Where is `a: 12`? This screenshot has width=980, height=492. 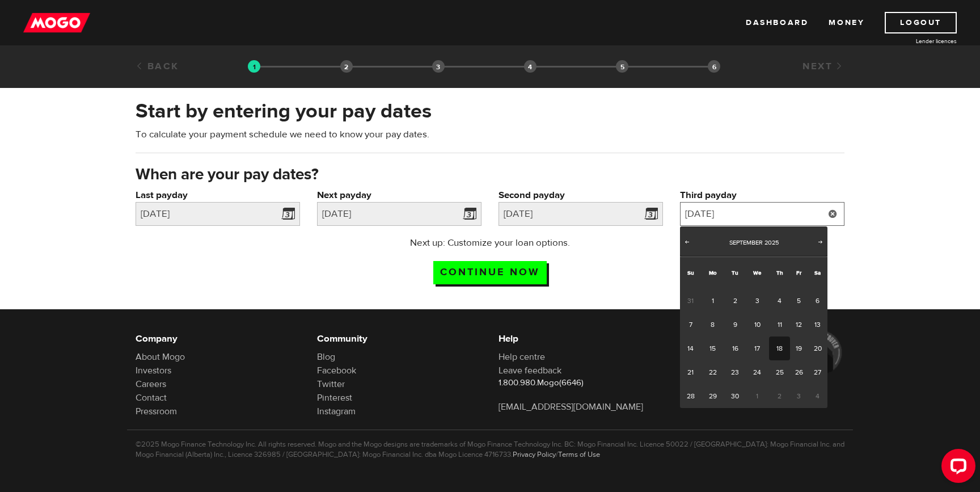 a: 12 is located at coordinates (799, 324).